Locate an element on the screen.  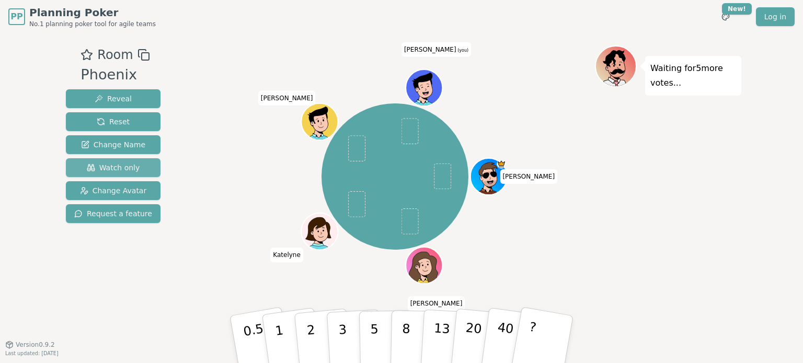
div: Phoenix is located at coordinates (115, 75).